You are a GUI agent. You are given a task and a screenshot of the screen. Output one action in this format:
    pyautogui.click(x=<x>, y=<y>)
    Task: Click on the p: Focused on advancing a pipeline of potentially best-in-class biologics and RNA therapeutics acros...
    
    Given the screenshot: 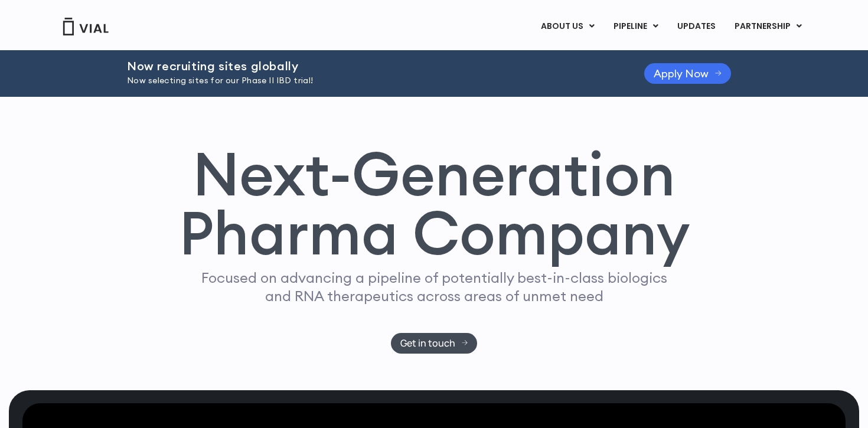 What is the action you would take?
    pyautogui.click(x=434, y=287)
    